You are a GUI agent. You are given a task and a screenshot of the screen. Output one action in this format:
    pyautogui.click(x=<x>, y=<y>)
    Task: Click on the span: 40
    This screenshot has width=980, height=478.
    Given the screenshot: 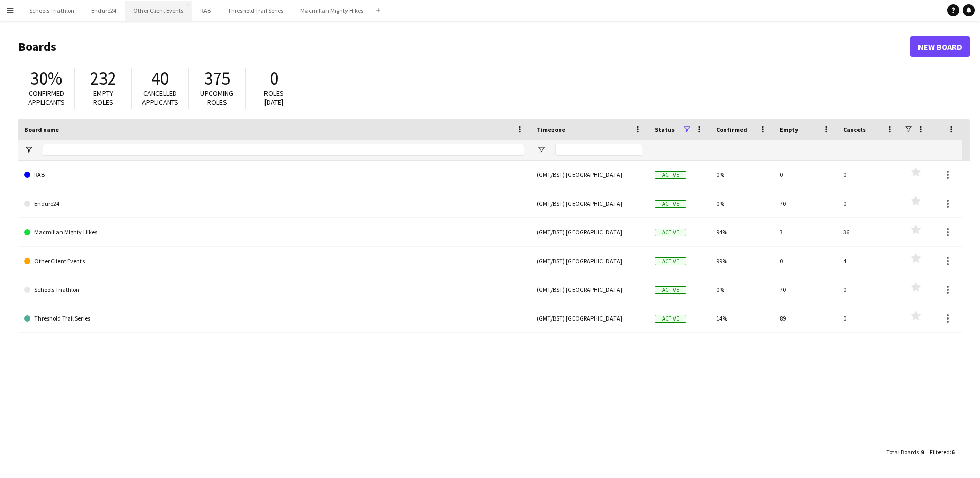 What is the action you would take?
    pyautogui.click(x=160, y=79)
    